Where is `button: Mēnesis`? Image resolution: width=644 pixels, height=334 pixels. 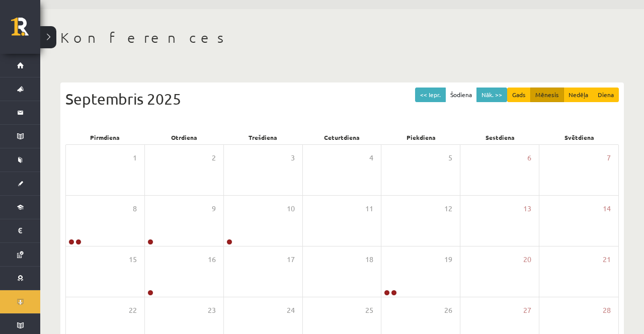
button: Mēnesis is located at coordinates (547, 95).